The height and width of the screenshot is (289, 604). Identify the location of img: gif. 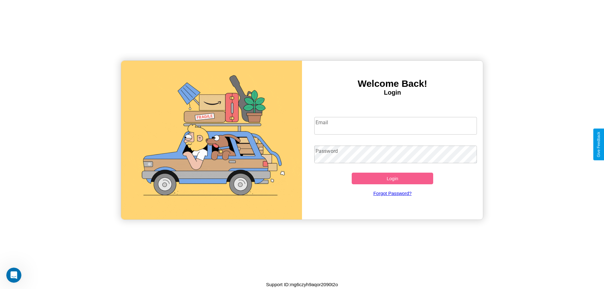
(211, 140).